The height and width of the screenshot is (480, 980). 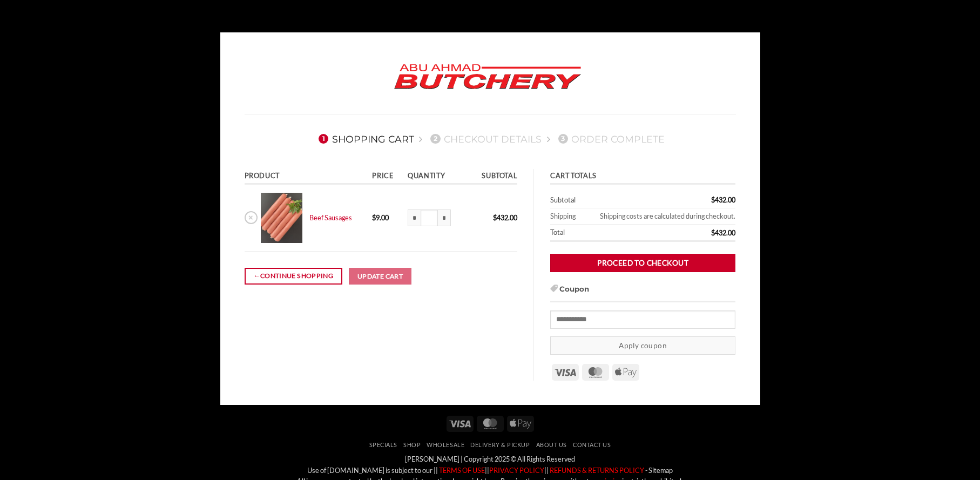 What do you see at coordinates (430, 218) in the screenshot?
I see `input: Product quantity` at bounding box center [430, 218].